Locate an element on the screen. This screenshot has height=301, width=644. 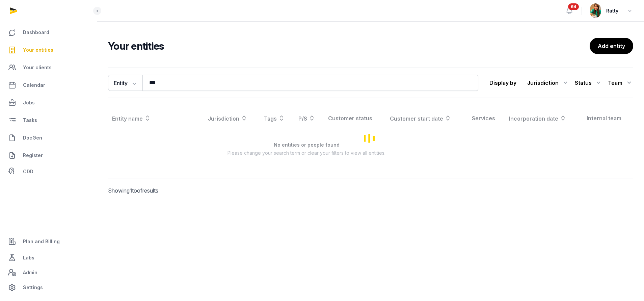
h2: Your entities is located at coordinates (348, 46).